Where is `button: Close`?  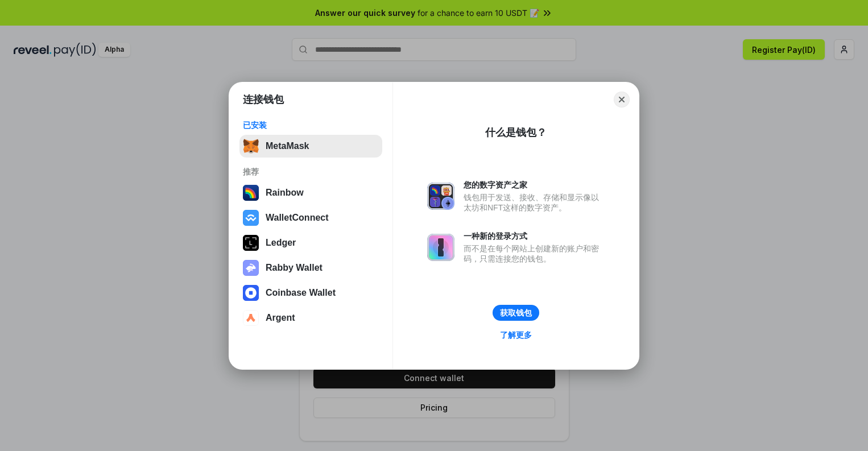 button: Close is located at coordinates (622, 99).